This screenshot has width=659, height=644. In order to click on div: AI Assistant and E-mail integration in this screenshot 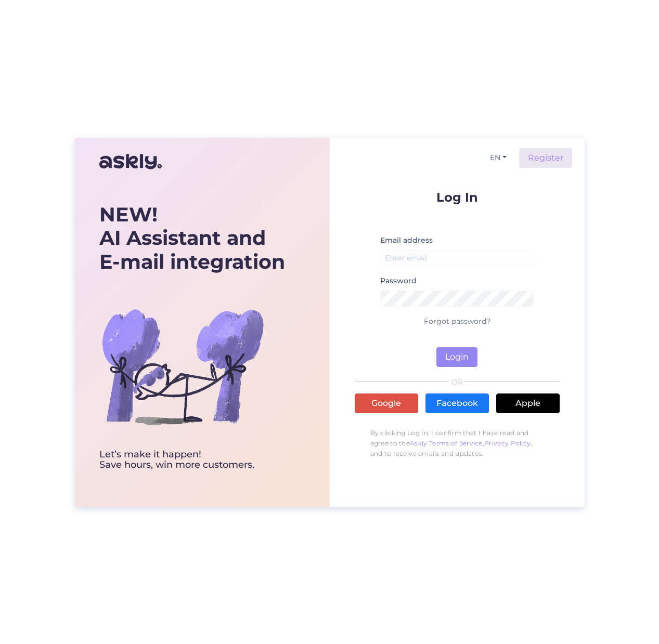, I will do `click(192, 238)`.